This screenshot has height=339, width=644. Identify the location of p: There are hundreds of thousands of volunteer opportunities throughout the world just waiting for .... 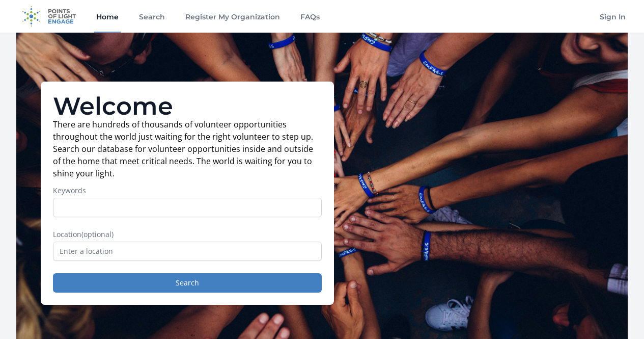
(187, 148).